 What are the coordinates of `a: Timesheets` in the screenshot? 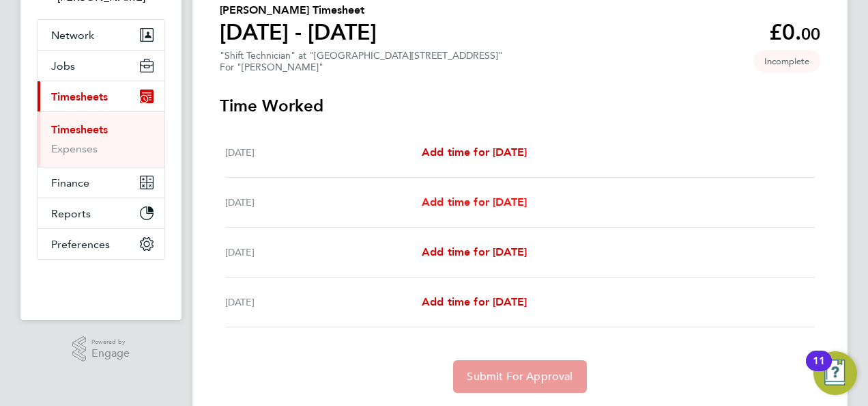 It's located at (80, 130).